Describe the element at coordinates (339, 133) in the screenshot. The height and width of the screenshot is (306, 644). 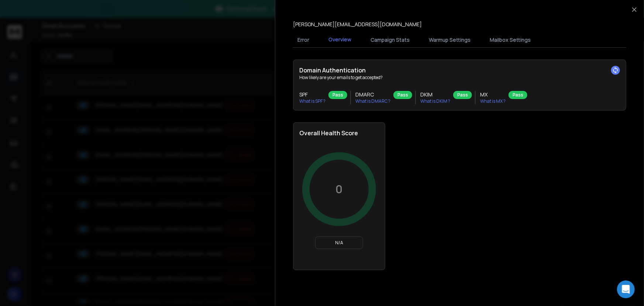
I see `h2: Overall Health Score` at that location.